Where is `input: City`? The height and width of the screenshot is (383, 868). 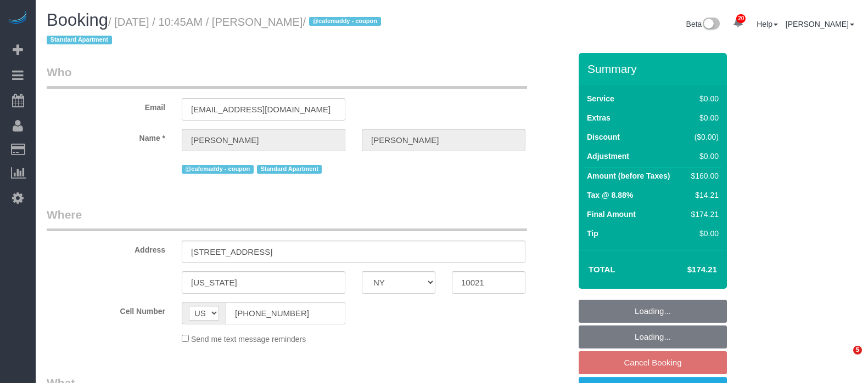
input: City is located at coordinates (263, 283).